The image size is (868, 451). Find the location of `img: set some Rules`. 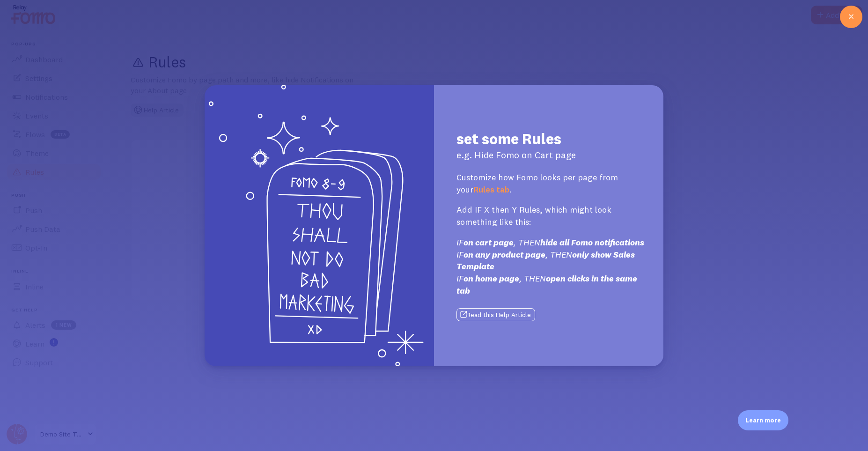

img: set some Rules is located at coordinates (316, 225).